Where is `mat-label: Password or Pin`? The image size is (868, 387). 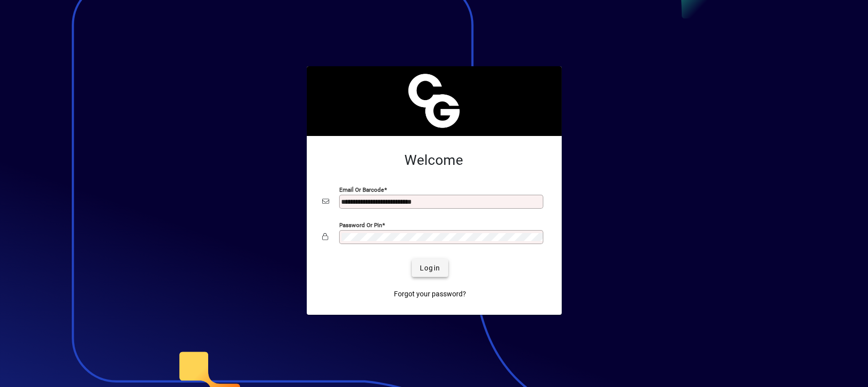 mat-label: Password or Pin is located at coordinates (361, 225).